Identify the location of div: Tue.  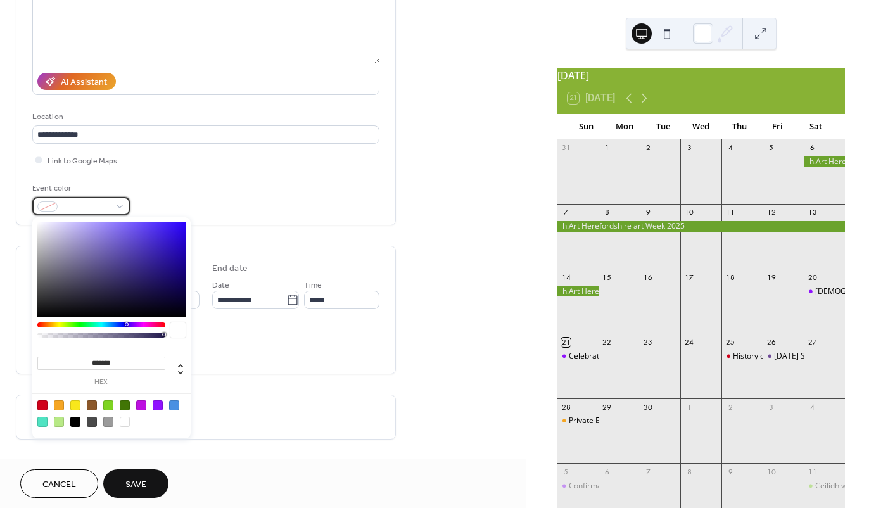
(662, 127).